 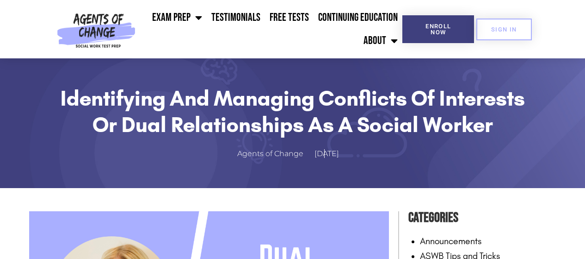 I want to click on span: Agents of Change, so click(x=270, y=154).